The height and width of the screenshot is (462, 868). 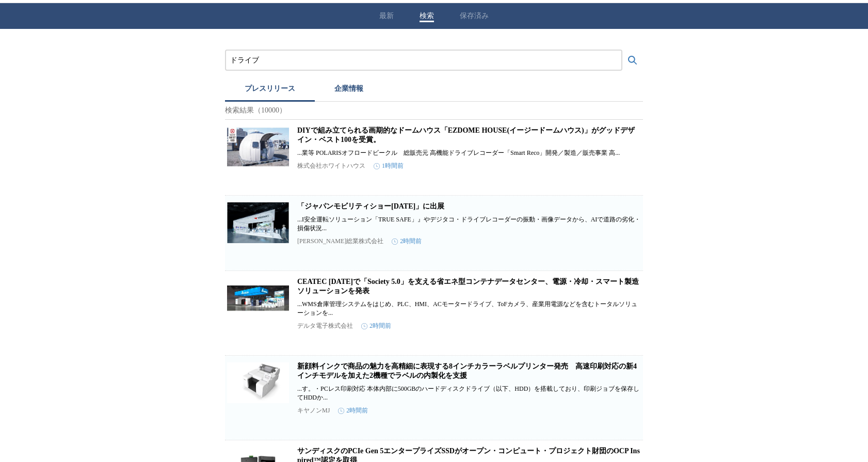 What do you see at coordinates (469, 153) in the screenshot?
I see `p: ...業等 POLARISオフロードビークル 総販売元 高機能ドライブレコーダー「Smart Reco」開発／製造／販売事業 高...` at bounding box center [469, 153].